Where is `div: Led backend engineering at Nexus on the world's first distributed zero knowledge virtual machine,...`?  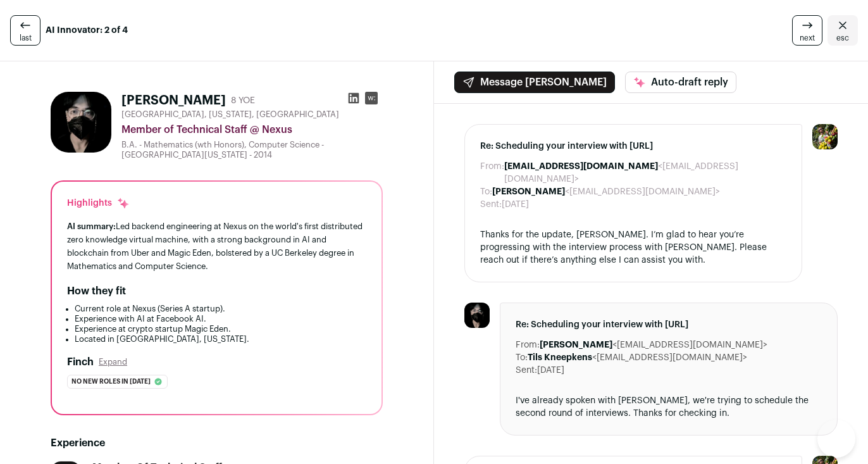 div: Led backend engineering at Nexus on the world's first distributed zero knowledge virtual machine,... is located at coordinates (216, 246).